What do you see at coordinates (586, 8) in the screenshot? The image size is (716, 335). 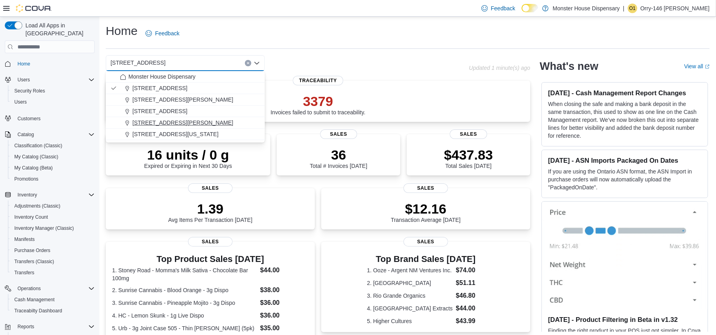 I see `p: Monster House Dispensary` at bounding box center [586, 8].